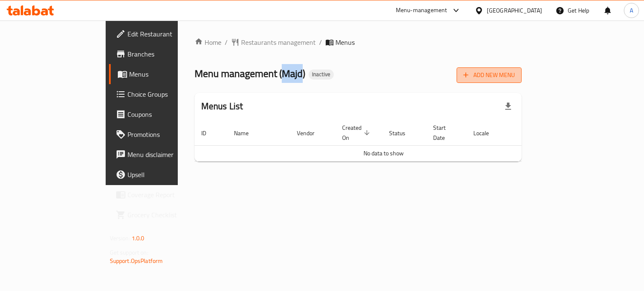 The image size is (644, 291). I want to click on span: Restaurants management, so click(278, 42).